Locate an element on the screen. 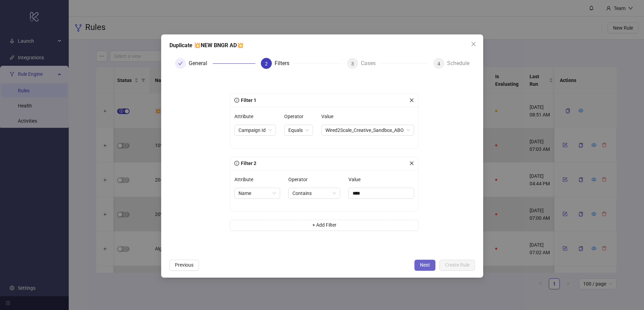 The width and height of the screenshot is (644, 310). span: Equals is located at coordinates (299, 130).